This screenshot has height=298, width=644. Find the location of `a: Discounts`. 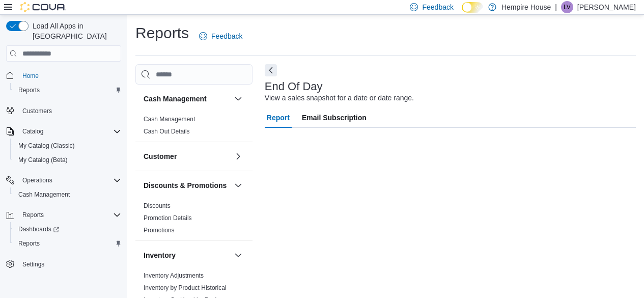

a: Discounts is located at coordinates (157, 206).